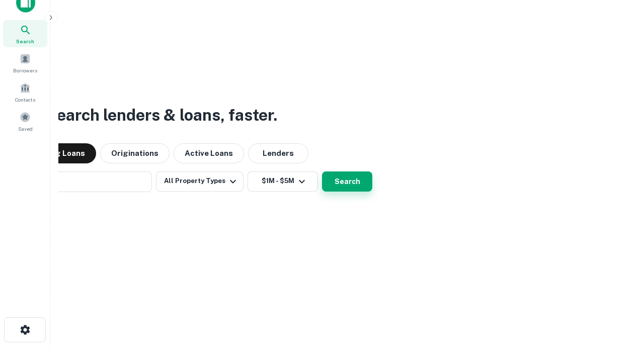  I want to click on span: Borrowers, so click(25, 70).